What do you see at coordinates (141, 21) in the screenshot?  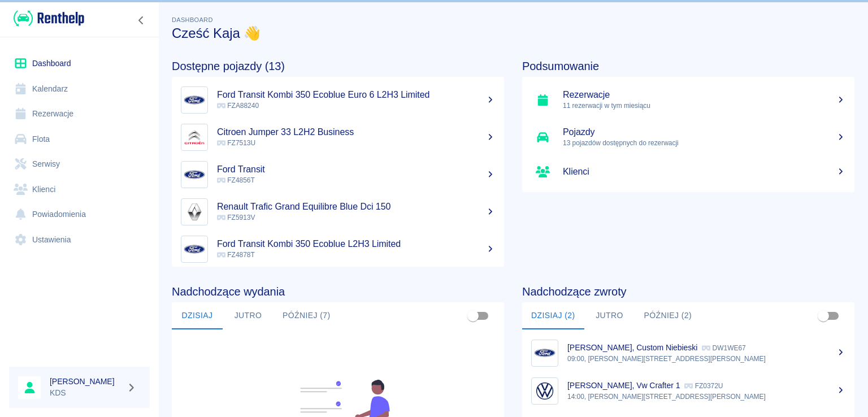 I see `button: Zwiń nawigację` at bounding box center [141, 21].